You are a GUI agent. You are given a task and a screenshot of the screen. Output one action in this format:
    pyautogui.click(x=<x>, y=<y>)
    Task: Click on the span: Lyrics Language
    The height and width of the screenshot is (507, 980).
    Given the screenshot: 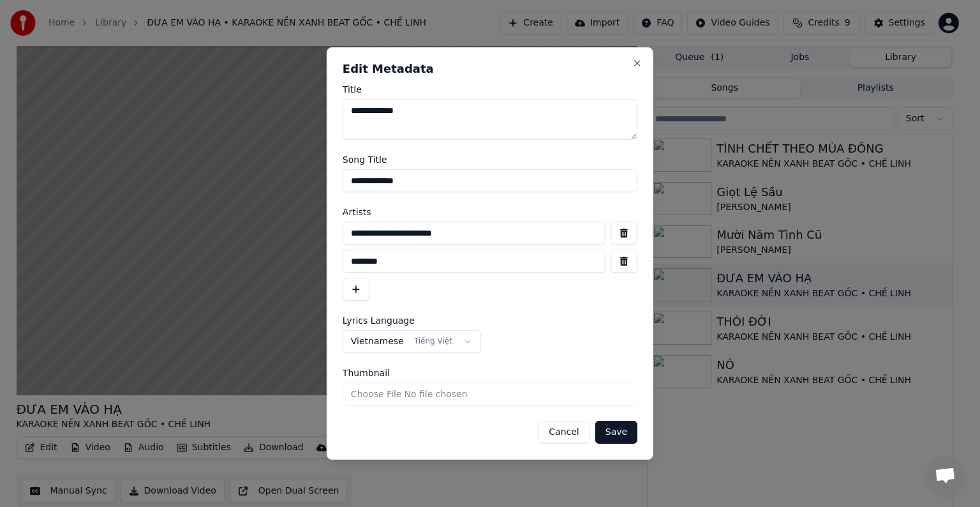 What is the action you would take?
    pyautogui.click(x=378, y=321)
    